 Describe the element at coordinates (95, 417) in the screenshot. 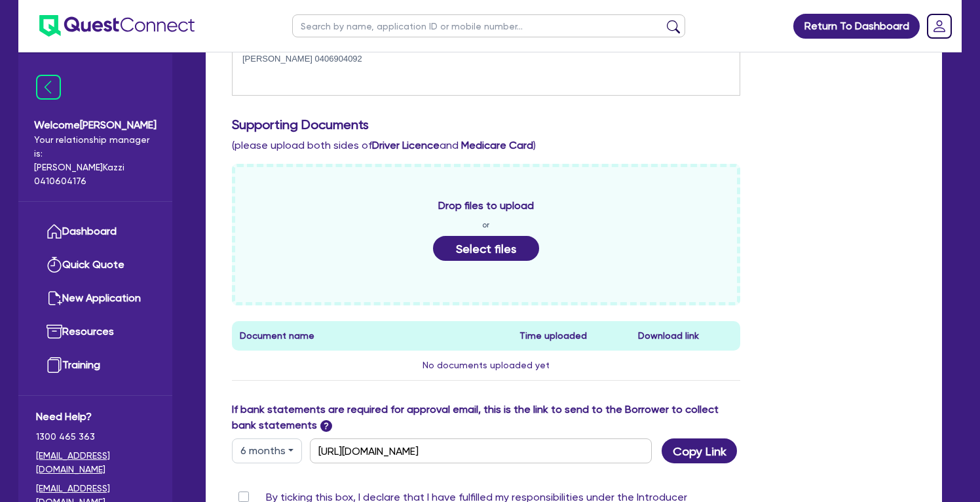

I see `span: Need Help?` at that location.